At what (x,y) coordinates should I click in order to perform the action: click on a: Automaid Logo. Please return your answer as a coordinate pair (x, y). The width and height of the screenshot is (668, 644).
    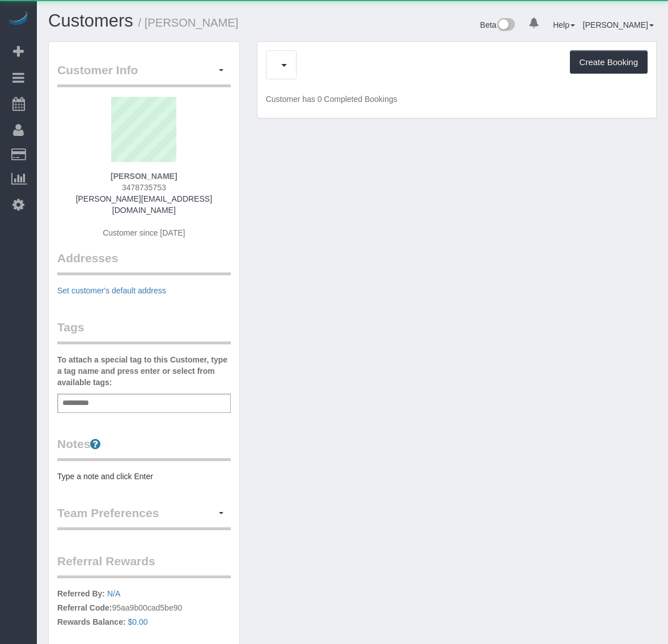
    Looking at the image, I should click on (18, 19).